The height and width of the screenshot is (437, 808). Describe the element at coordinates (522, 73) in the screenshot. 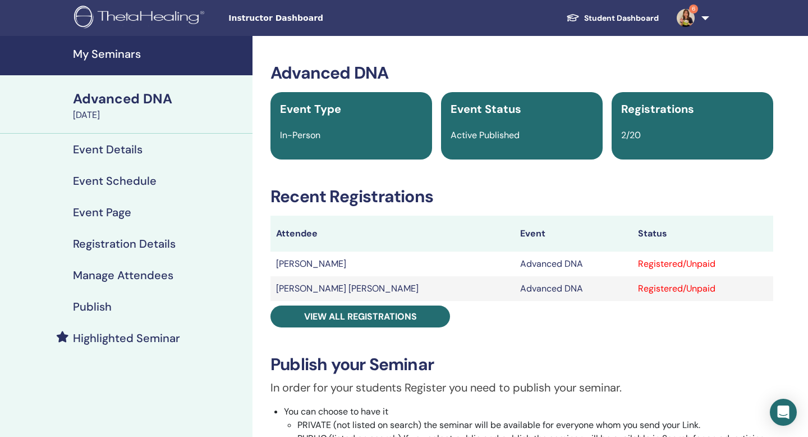

I see `h3: Advanced DNA` at that location.